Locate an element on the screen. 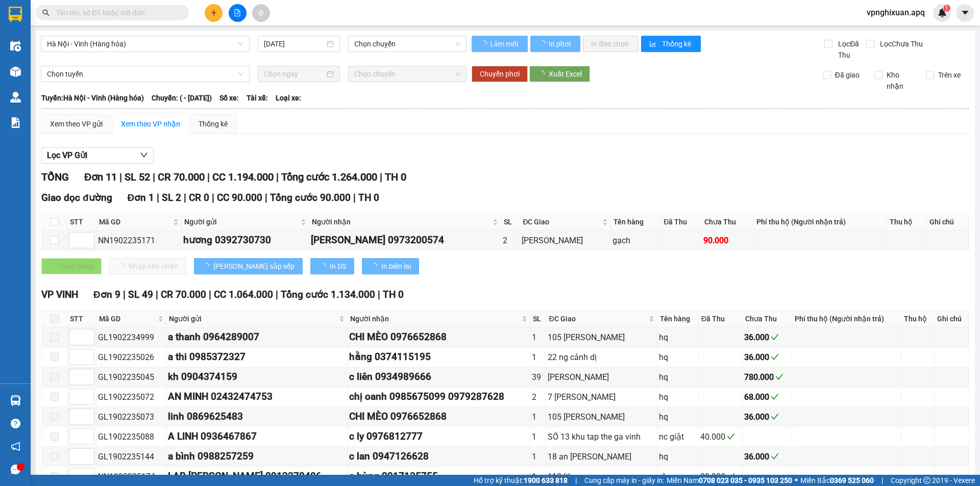 The width and height of the screenshot is (980, 486). strong: 0708 023 035 - 0935 103 250 is located at coordinates (745, 481).